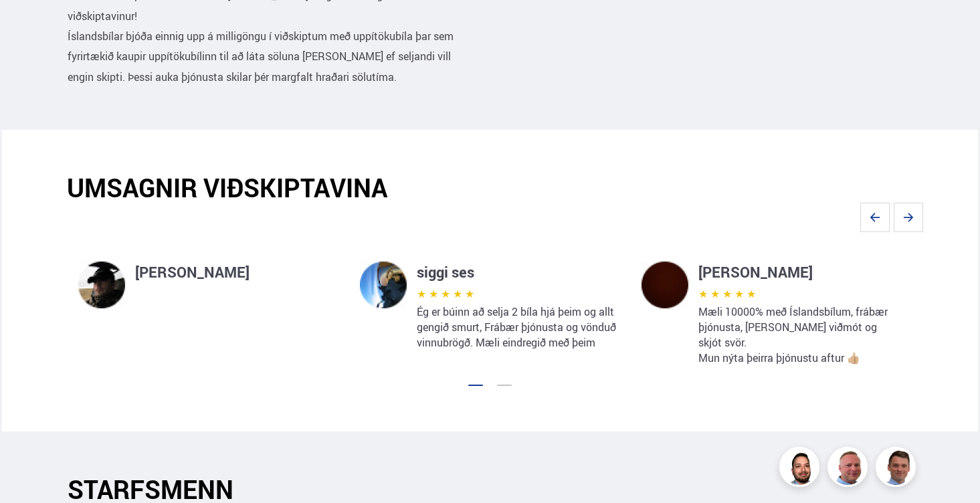  I want to click on h4: siggi ses, so click(518, 272).